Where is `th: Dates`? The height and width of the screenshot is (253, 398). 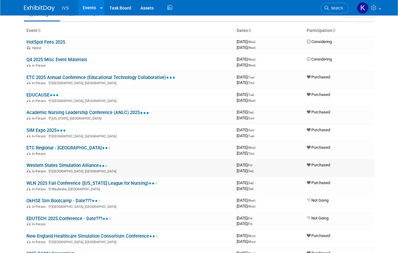
th: Dates is located at coordinates (269, 31).